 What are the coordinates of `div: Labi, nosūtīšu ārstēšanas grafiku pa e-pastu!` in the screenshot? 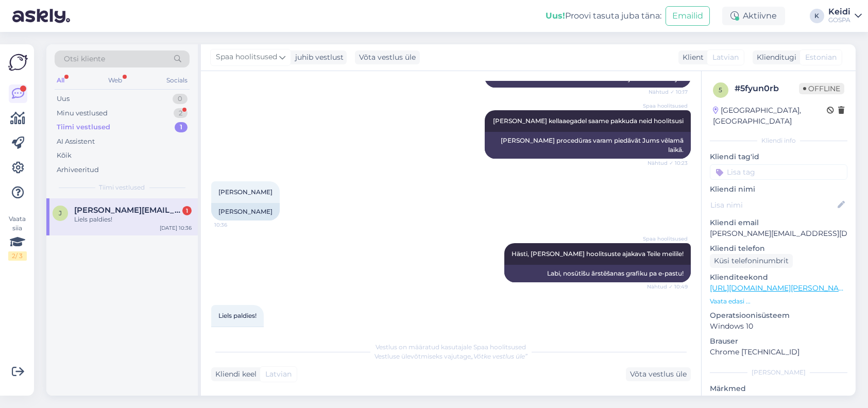 It's located at (597, 274).